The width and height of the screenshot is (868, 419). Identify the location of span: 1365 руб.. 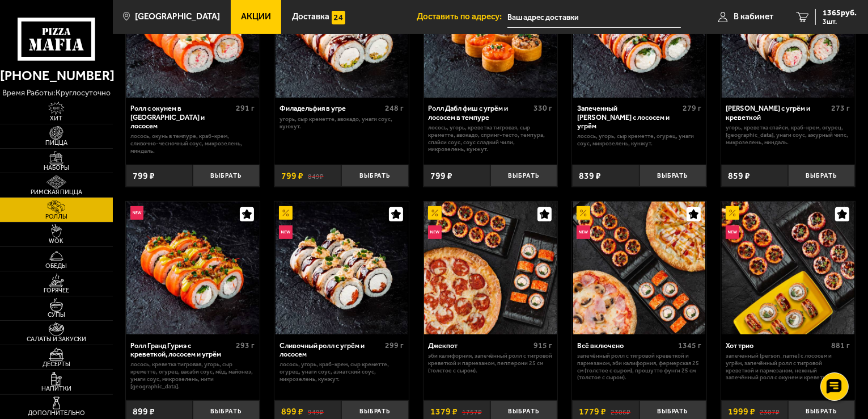
(840, 13).